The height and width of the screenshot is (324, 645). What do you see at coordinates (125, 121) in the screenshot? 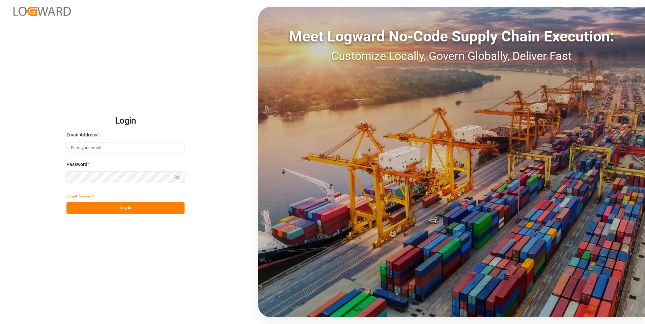
I see `h2: Login` at bounding box center [125, 121].